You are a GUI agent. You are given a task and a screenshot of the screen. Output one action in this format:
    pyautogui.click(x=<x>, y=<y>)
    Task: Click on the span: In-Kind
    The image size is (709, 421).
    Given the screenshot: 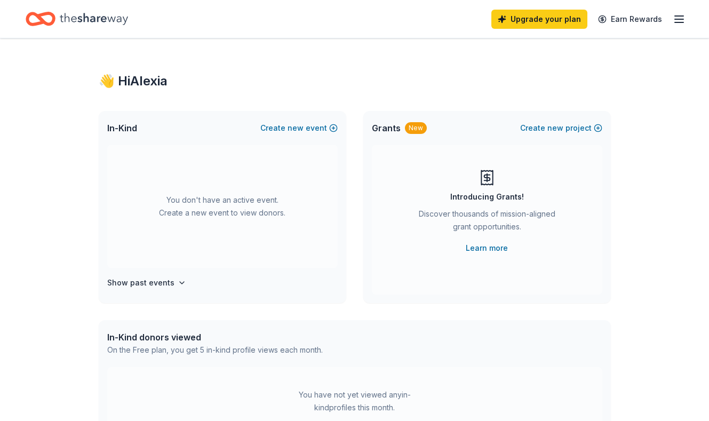 What is the action you would take?
    pyautogui.click(x=122, y=128)
    